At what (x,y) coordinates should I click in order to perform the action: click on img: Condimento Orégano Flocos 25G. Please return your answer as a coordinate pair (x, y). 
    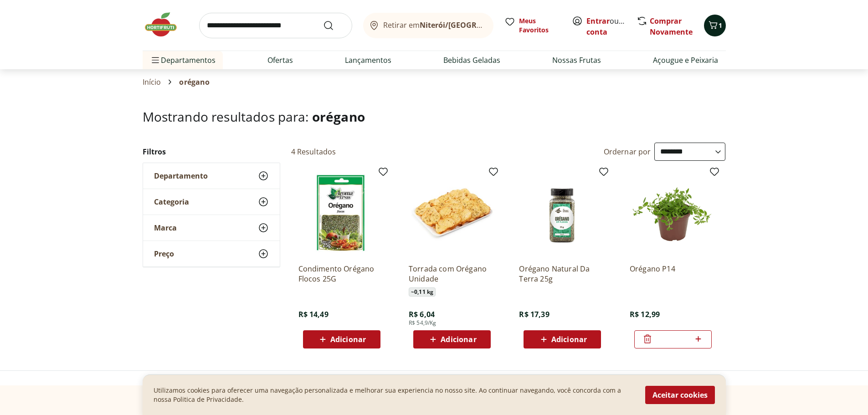
    Looking at the image, I should click on (342, 213).